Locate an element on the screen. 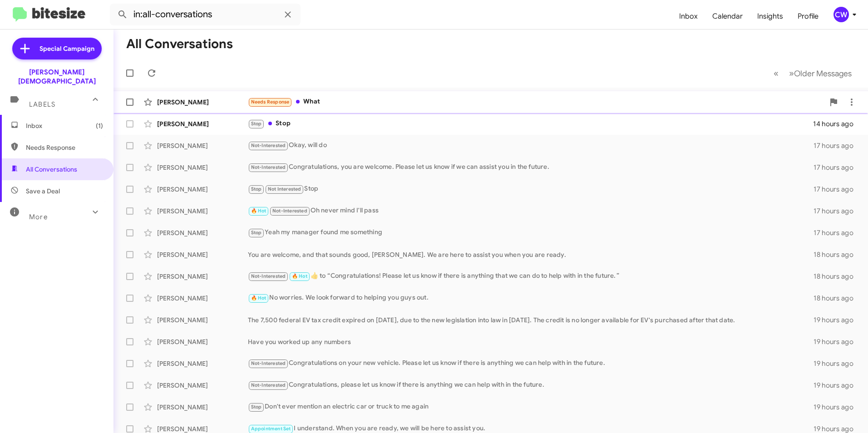 The height and width of the screenshot is (433, 868). span: Special Campaign is located at coordinates (67, 49).